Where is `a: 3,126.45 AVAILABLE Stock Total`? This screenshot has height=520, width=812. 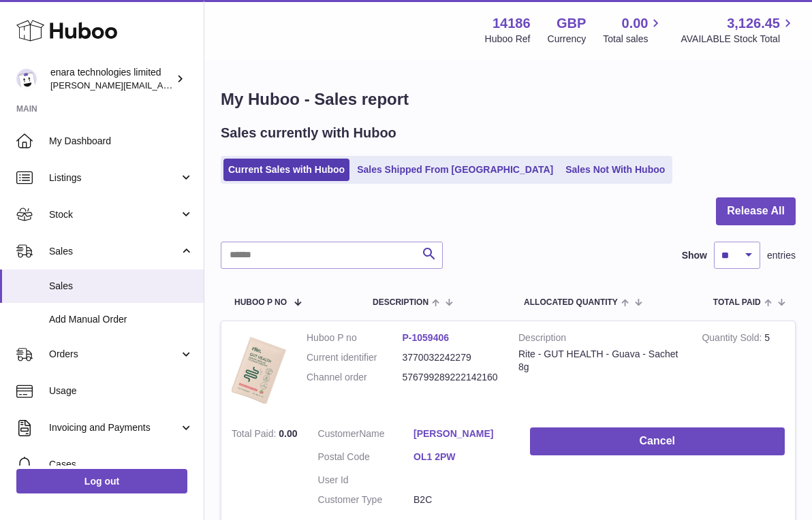 a: 3,126.45 AVAILABLE Stock Total is located at coordinates (738, 30).